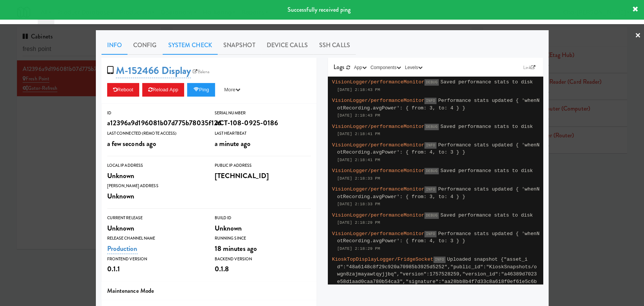 This screenshot has height=306, width=644. What do you see at coordinates (155, 123) in the screenshot?
I see `div: a12396a9d196081b07d775b78035f126` at bounding box center [155, 123].